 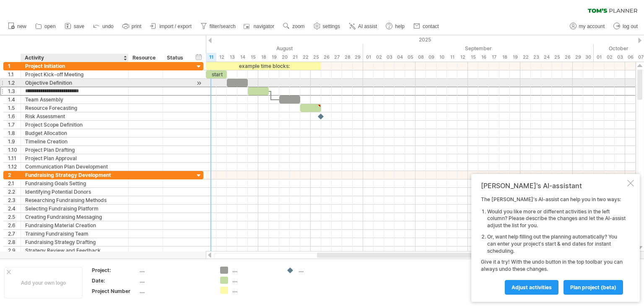 What do you see at coordinates (478, 48) in the screenshot?
I see `div: September 2025` at bounding box center [478, 48].